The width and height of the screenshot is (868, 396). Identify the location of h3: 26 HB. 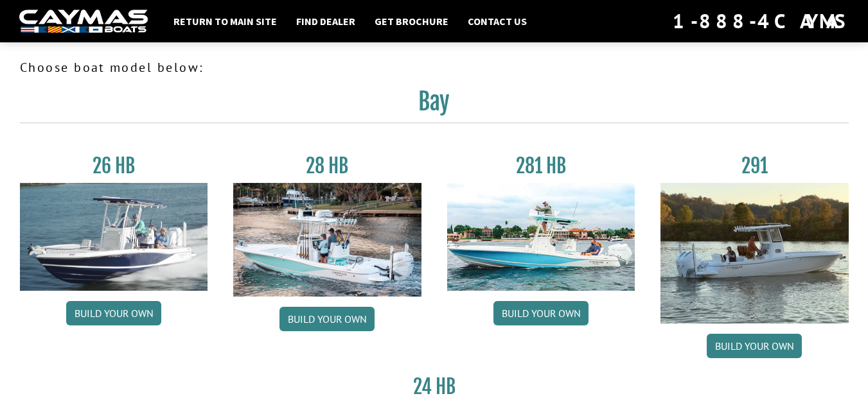
(114, 166).